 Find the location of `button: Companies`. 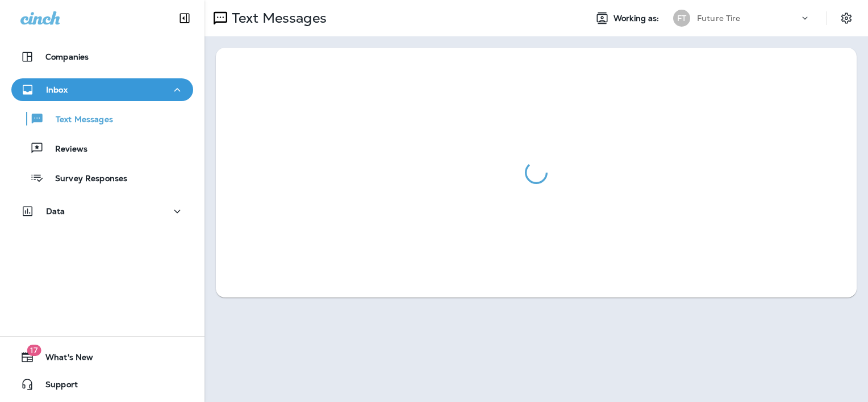

button: Companies is located at coordinates (102, 57).